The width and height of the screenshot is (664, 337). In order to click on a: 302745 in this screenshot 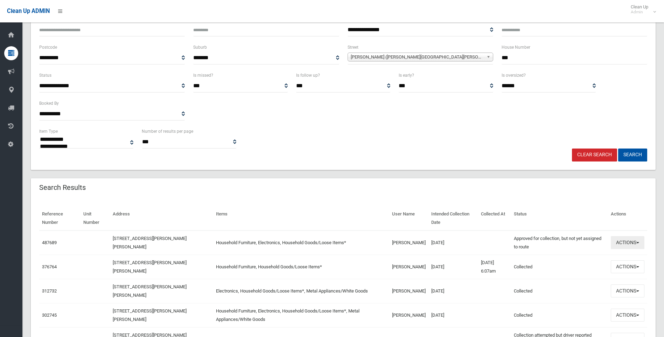, I will do `click(49, 315)`.